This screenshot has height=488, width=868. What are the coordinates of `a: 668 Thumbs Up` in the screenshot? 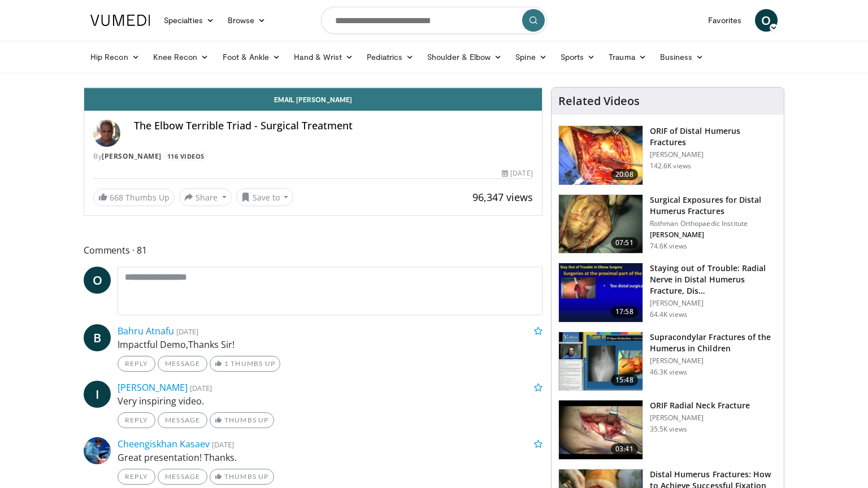 It's located at (134, 197).